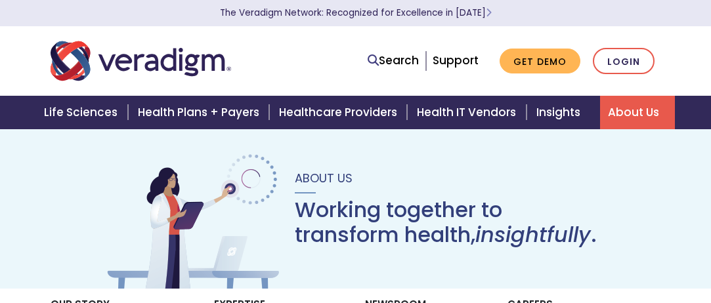 Image resolution: width=711 pixels, height=303 pixels. I want to click on a: Life Sciences, so click(83, 112).